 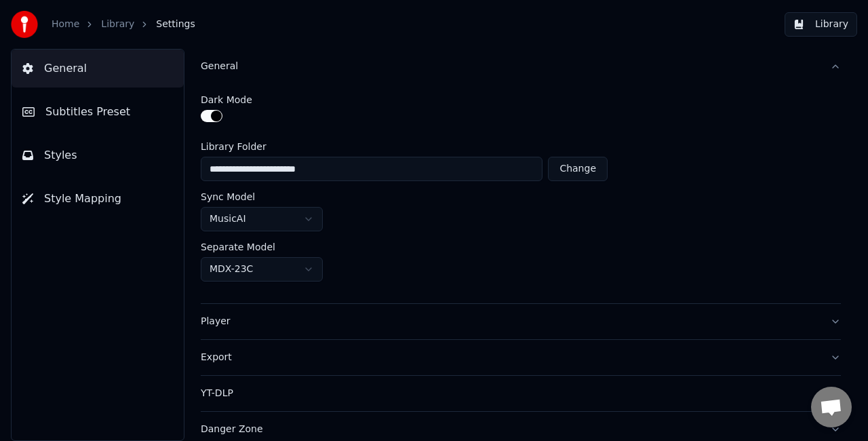 What do you see at coordinates (510, 394) in the screenshot?
I see `div: YT-DLP` at bounding box center [510, 394].